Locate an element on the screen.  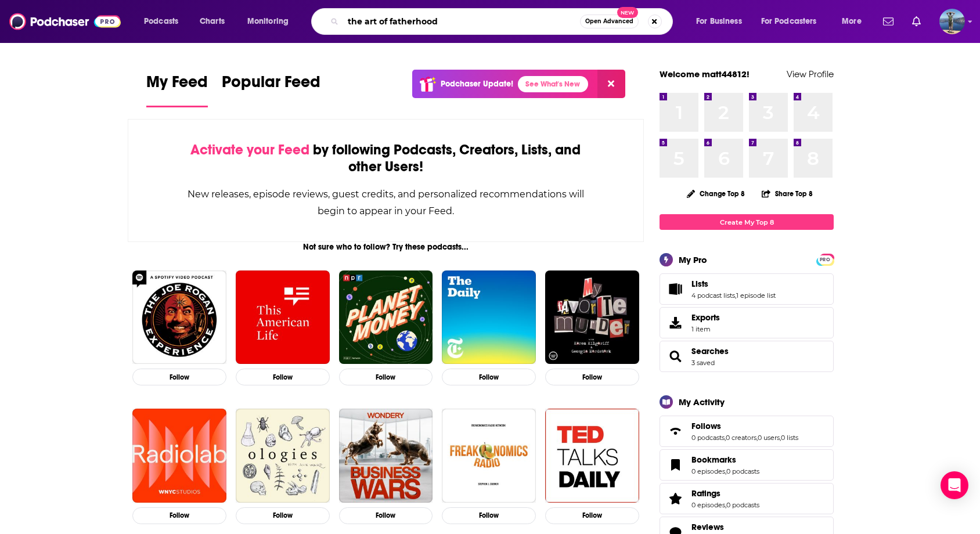
img: Freakonomics Radio is located at coordinates (489, 456).